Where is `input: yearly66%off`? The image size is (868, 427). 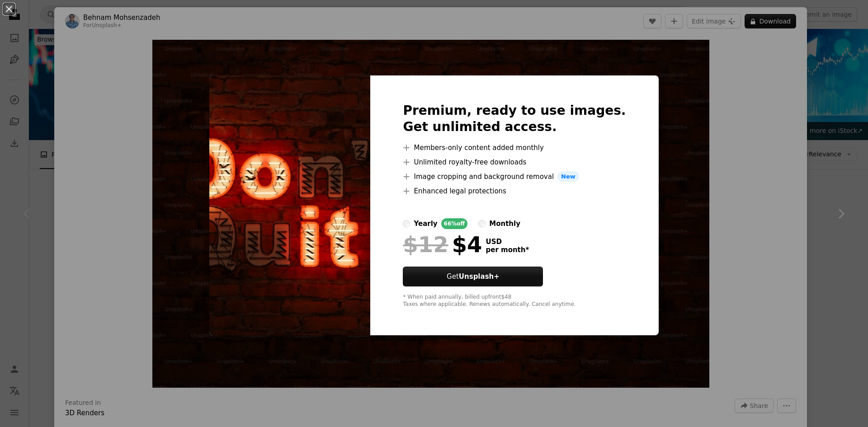
input: yearly66%off is located at coordinates (406, 223).